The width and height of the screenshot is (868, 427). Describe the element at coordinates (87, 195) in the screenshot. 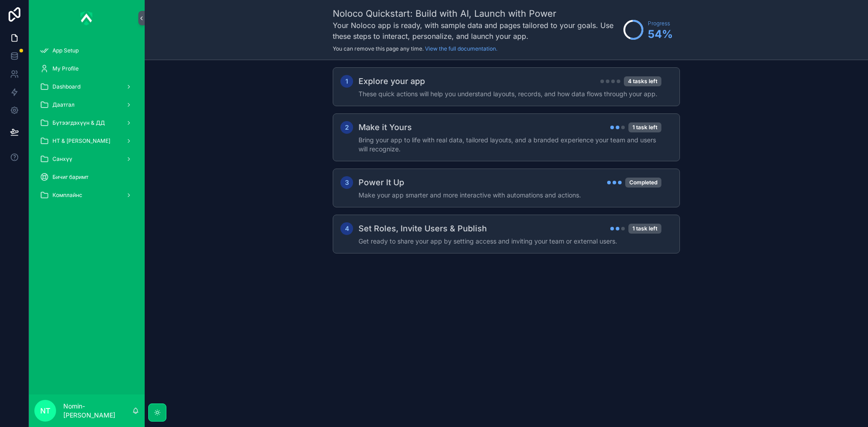

I see `a: Комплайнс` at that location.